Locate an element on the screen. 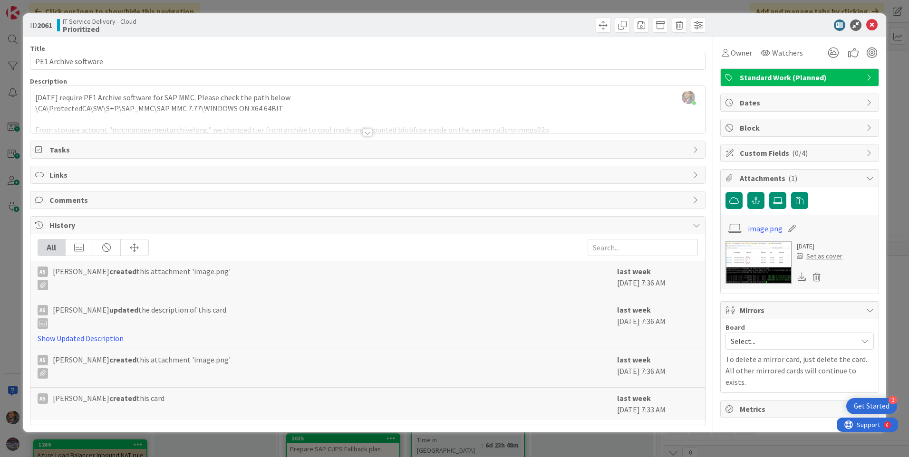  span: Standard Work (Planned) is located at coordinates (801, 77).